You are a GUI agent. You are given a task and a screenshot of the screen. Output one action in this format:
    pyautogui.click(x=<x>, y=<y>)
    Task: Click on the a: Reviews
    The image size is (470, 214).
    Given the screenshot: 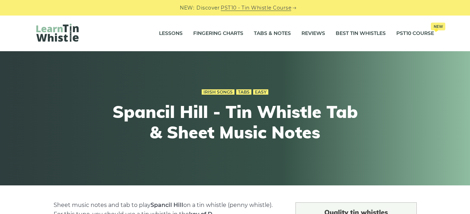 What is the action you would take?
    pyautogui.click(x=313, y=33)
    